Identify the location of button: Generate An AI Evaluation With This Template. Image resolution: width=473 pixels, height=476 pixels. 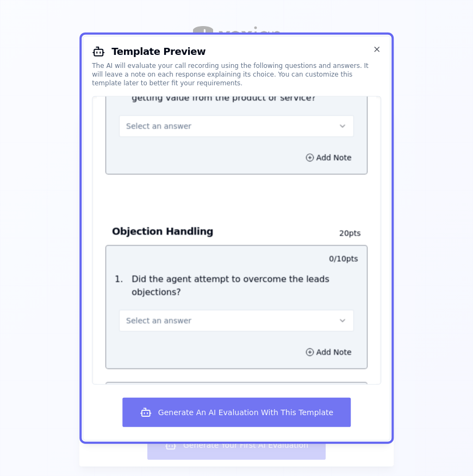
(237, 412).